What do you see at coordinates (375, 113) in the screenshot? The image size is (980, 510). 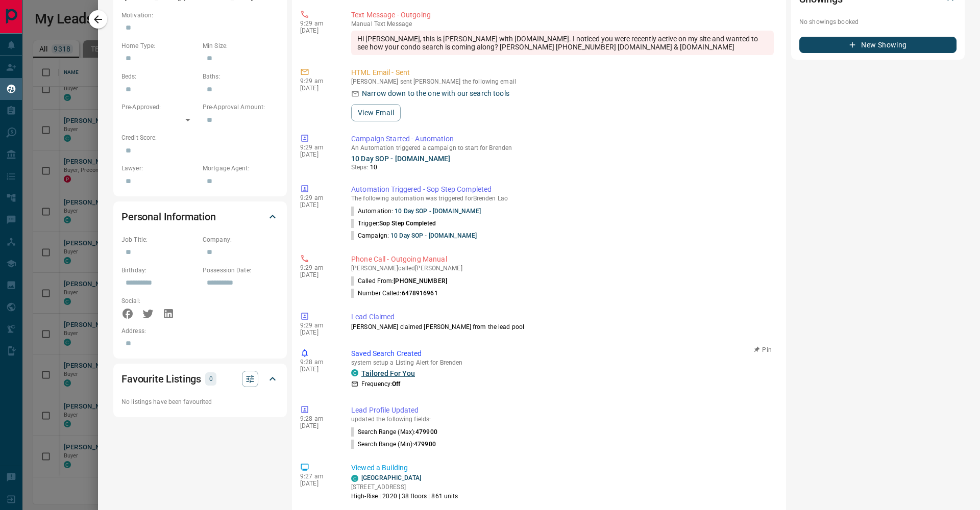 I see `button: View Email` at bounding box center [375, 113].